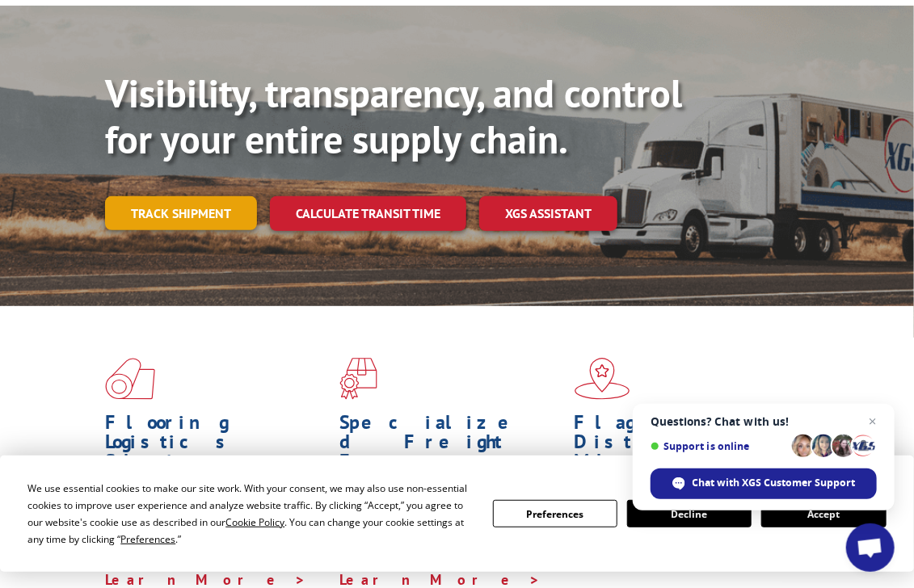  I want to click on a: Open chat, so click(870, 547).